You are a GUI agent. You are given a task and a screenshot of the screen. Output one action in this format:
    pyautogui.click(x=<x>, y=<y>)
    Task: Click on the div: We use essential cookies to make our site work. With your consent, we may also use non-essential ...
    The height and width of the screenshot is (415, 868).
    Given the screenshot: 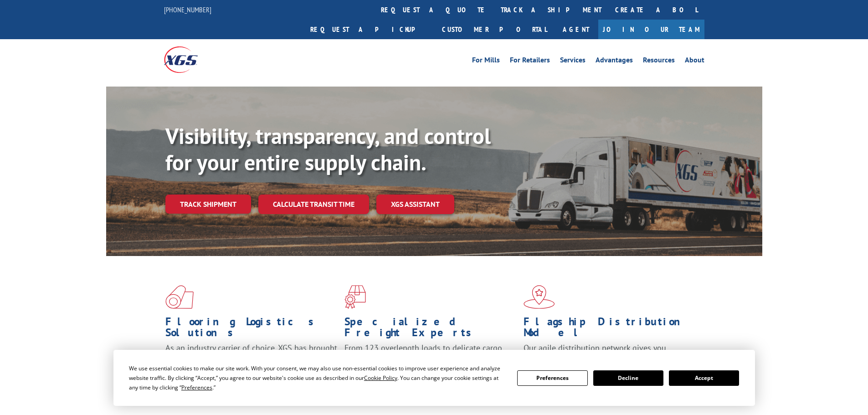 What is the action you would take?
    pyautogui.click(x=318, y=378)
    